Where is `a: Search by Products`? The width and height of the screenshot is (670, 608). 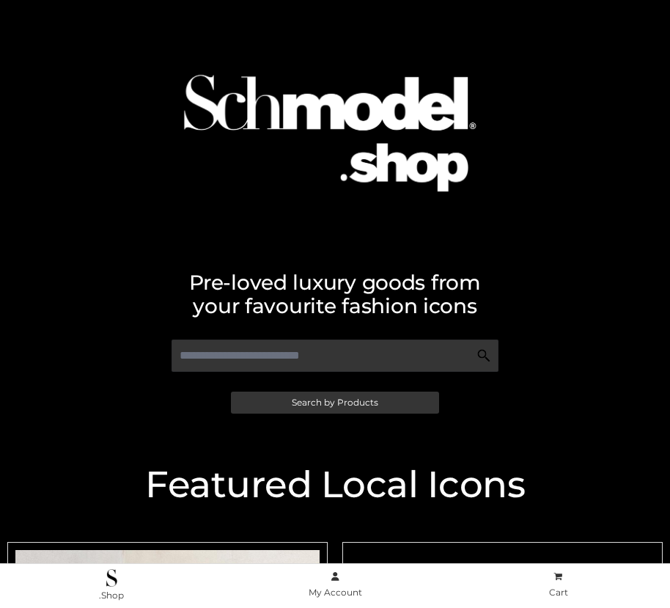
a: Search by Products is located at coordinates (335, 403).